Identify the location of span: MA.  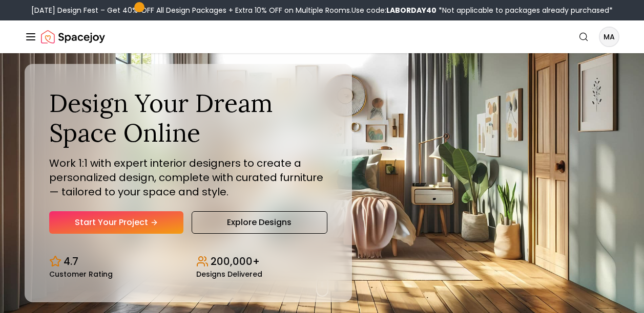
(609, 37).